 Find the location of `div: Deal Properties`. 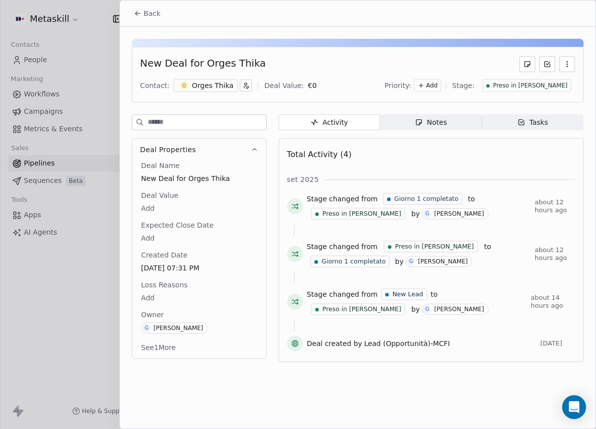

div: Deal Properties is located at coordinates (199, 260).